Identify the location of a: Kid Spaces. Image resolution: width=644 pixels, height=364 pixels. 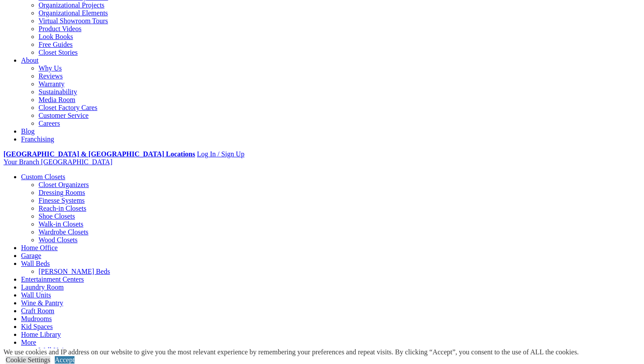
(37, 327).